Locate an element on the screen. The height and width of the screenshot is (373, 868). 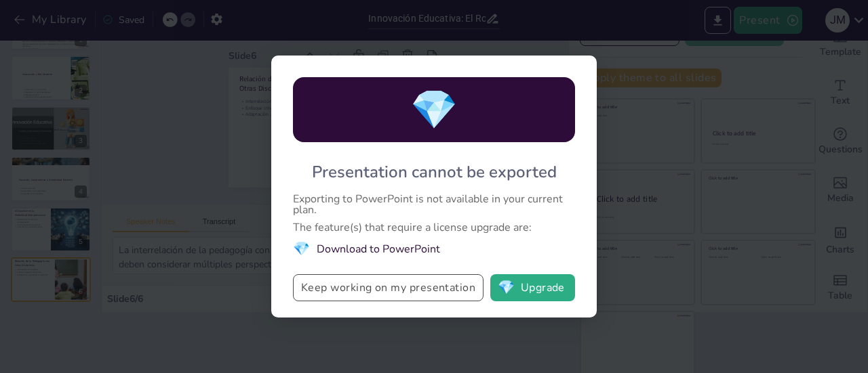
li: Download to PowerPoint is located at coordinates (434, 249).